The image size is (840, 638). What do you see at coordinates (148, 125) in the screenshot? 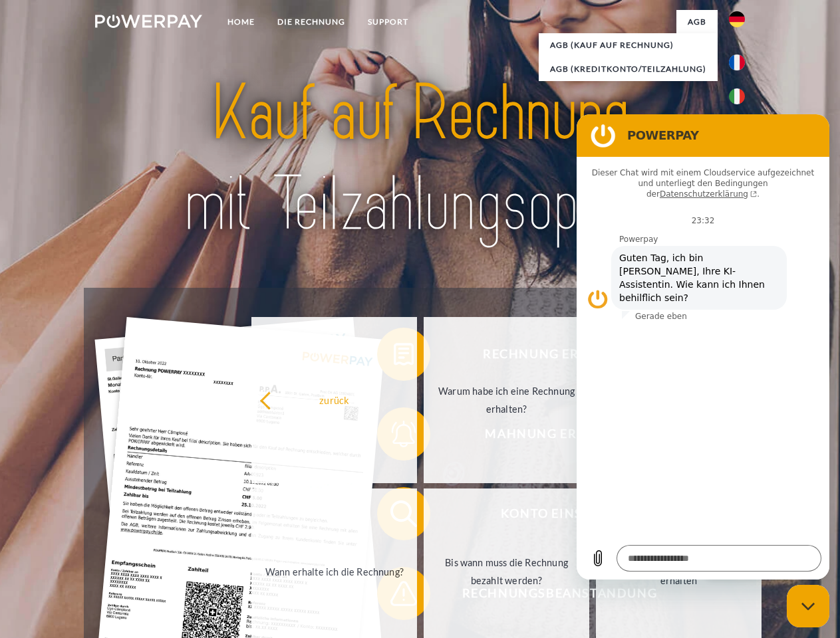
I see `p: Powerpay` at bounding box center [148, 125].